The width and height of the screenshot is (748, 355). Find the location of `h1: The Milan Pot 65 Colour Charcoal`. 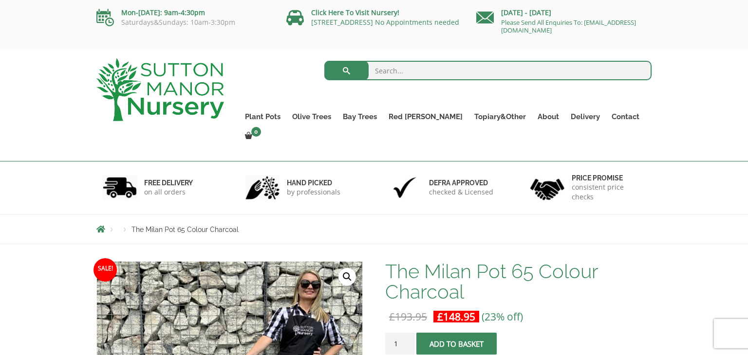

h1: The Milan Pot 65 Colour Charcoal is located at coordinates (518, 282).